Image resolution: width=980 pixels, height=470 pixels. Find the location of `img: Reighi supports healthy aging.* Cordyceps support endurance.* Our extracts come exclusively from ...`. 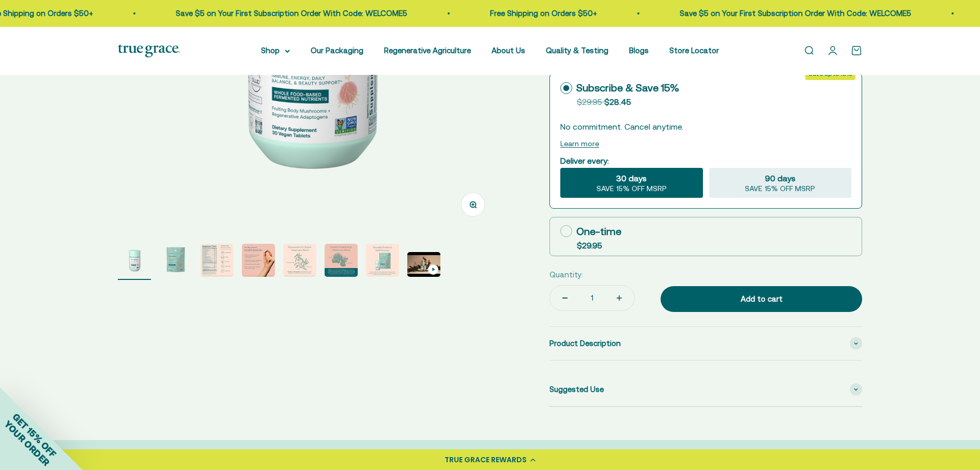

img: Reighi supports healthy aging.* Cordyceps support endurance.* Our extracts come exclusively from ... is located at coordinates (341, 261).